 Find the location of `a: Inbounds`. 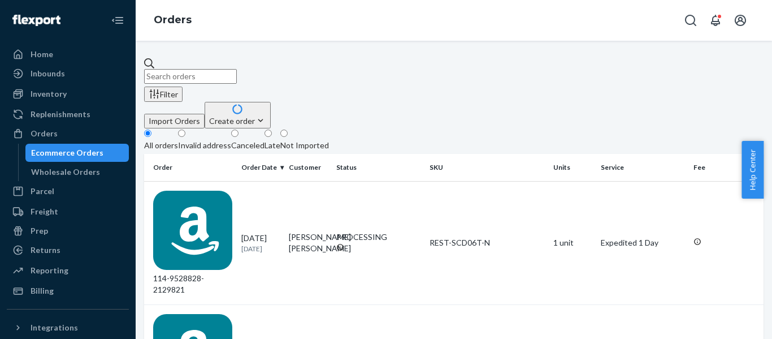

a: Inbounds is located at coordinates (68, 74).